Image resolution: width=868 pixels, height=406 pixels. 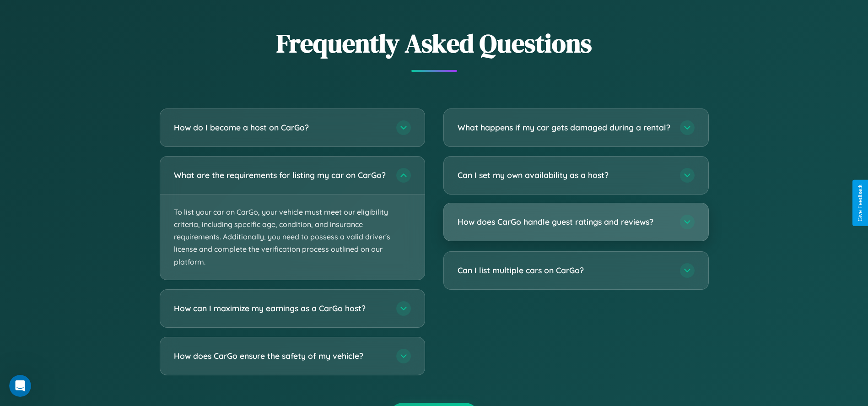 I want to click on h3: What happens if my car gets damaged during a rental?, so click(x=564, y=127).